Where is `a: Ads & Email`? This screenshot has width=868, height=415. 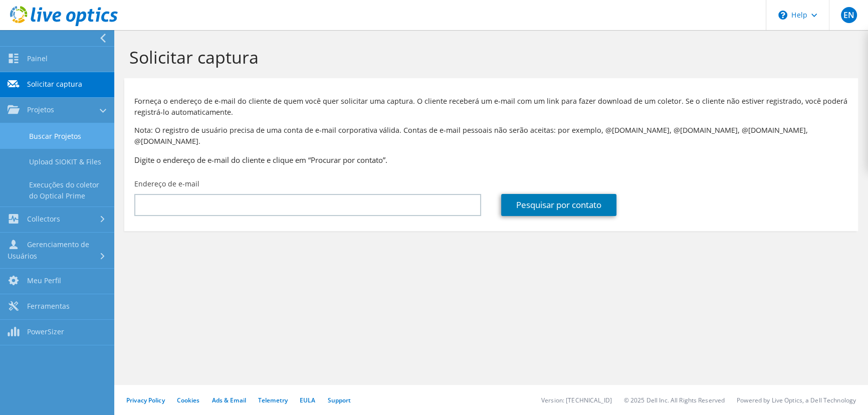 a: Ads & Email is located at coordinates (229, 399).